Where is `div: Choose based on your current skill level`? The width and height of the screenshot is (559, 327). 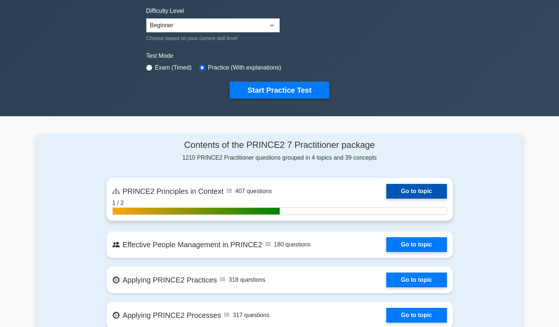
div: Choose based on your current skill level is located at coordinates (213, 38).